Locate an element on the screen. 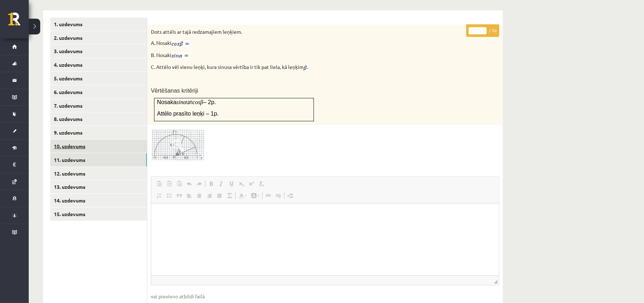  p: / 3p is located at coordinates (483, 30).